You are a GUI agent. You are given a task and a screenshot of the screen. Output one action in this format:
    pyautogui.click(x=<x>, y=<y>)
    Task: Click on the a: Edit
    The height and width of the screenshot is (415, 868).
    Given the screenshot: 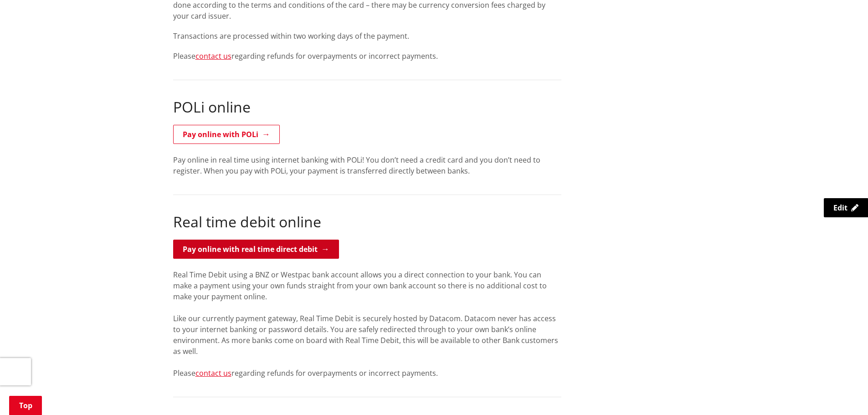 What is the action you would take?
    pyautogui.click(x=845, y=208)
    